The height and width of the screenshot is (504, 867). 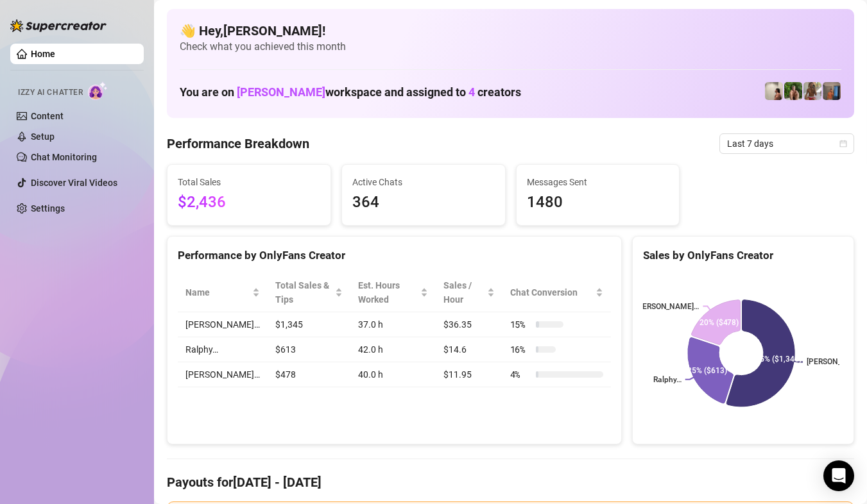 What do you see at coordinates (667, 380) in the screenshot?
I see `text: Ralphy…` at bounding box center [667, 380].